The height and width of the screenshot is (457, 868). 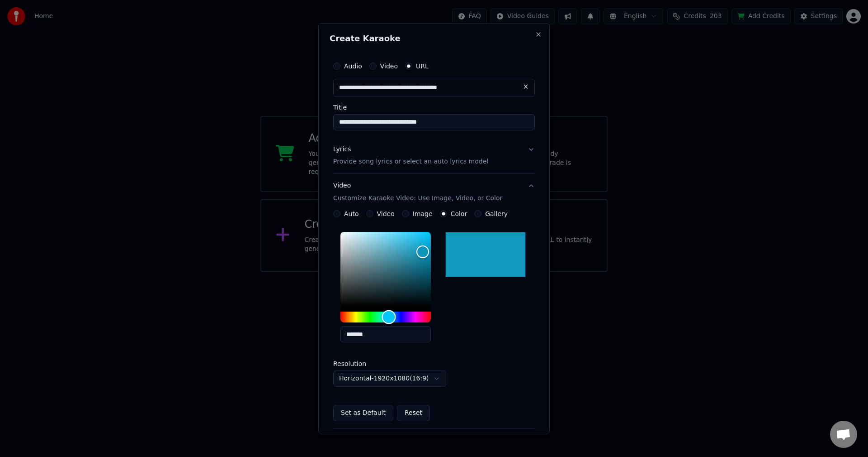 What do you see at coordinates (417, 198) in the screenshot?
I see `p: Customize Karaoke Video: Use Image, Video, or Color` at bounding box center [417, 198].